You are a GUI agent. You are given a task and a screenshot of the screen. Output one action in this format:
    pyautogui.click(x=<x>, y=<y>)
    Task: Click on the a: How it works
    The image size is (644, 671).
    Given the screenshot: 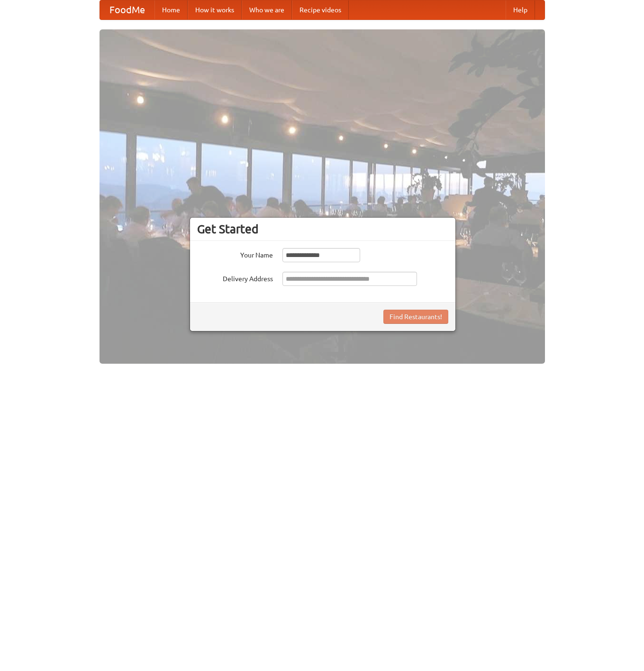 What is the action you would take?
    pyautogui.click(x=215, y=10)
    